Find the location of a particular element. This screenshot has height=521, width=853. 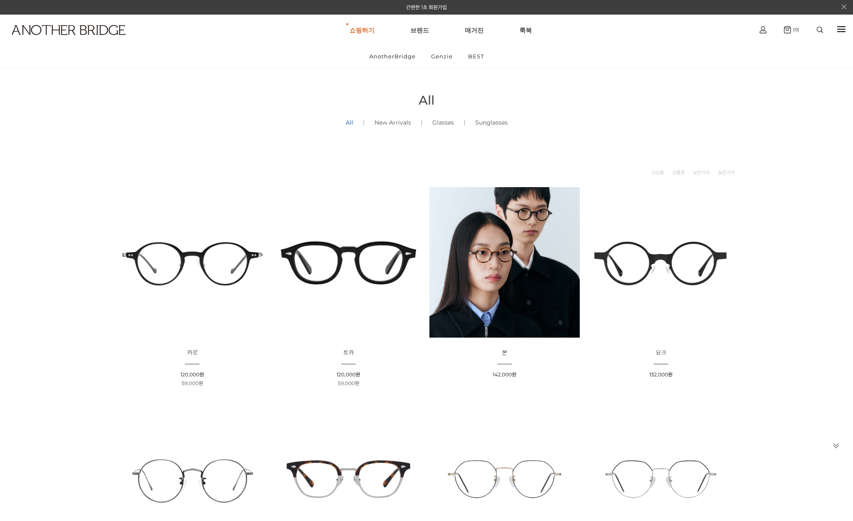

a: Sunglasses is located at coordinates (492, 122).